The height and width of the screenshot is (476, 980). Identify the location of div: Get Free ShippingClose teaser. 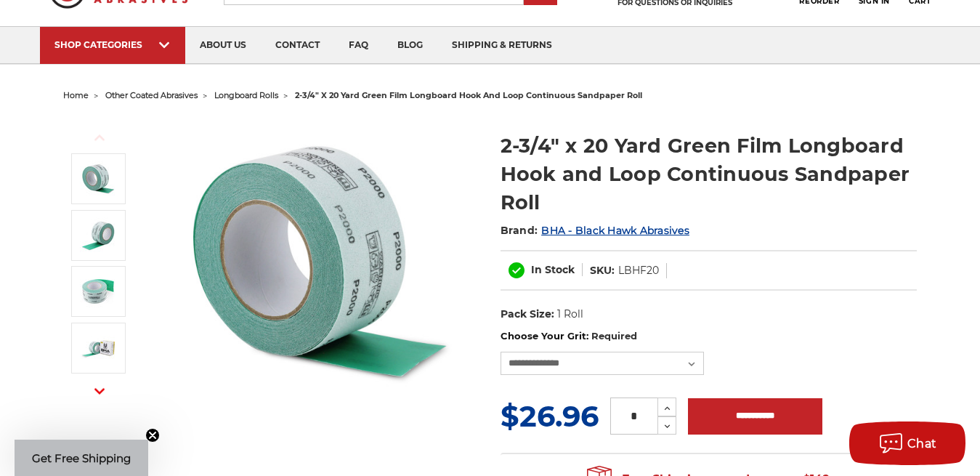
(81, 458).